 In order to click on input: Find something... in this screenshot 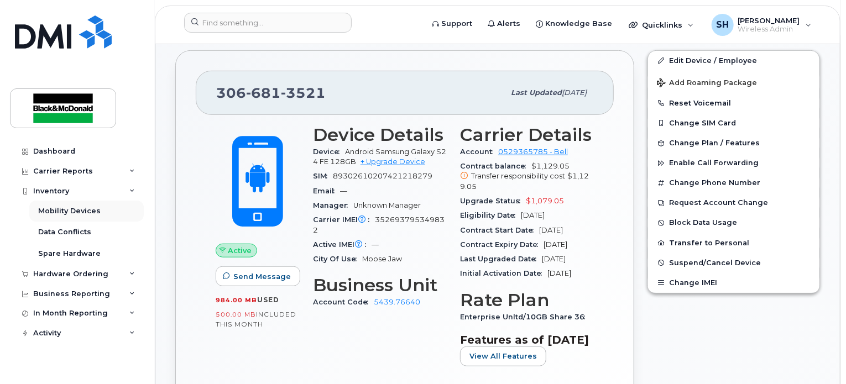, I will do `click(268, 23)`.